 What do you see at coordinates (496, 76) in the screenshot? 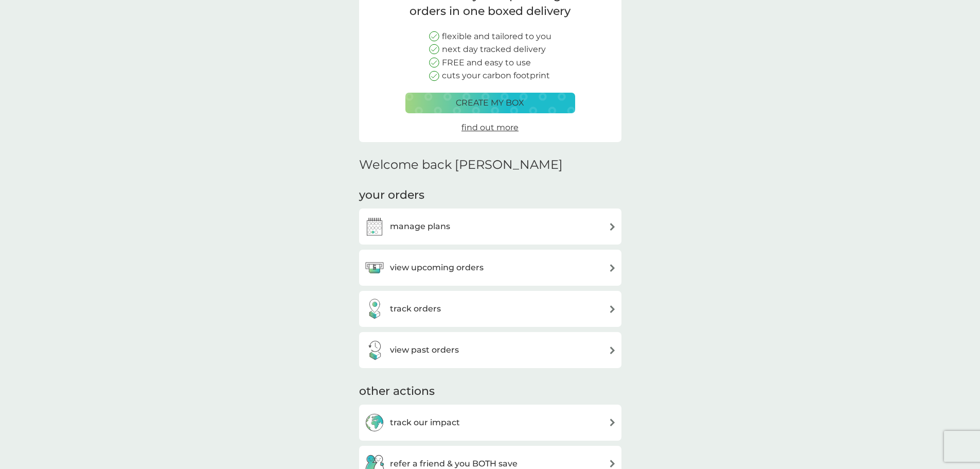
I see `p: cuts your carbon footprint` at bounding box center [496, 76].